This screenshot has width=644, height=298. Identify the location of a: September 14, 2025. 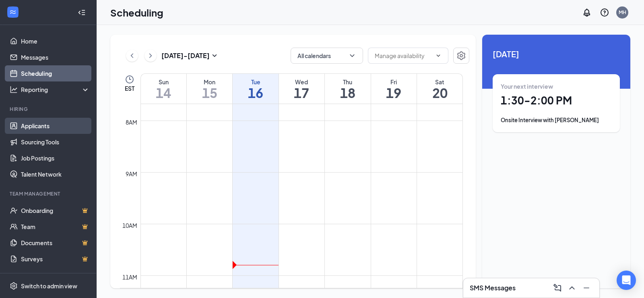
(163, 89).